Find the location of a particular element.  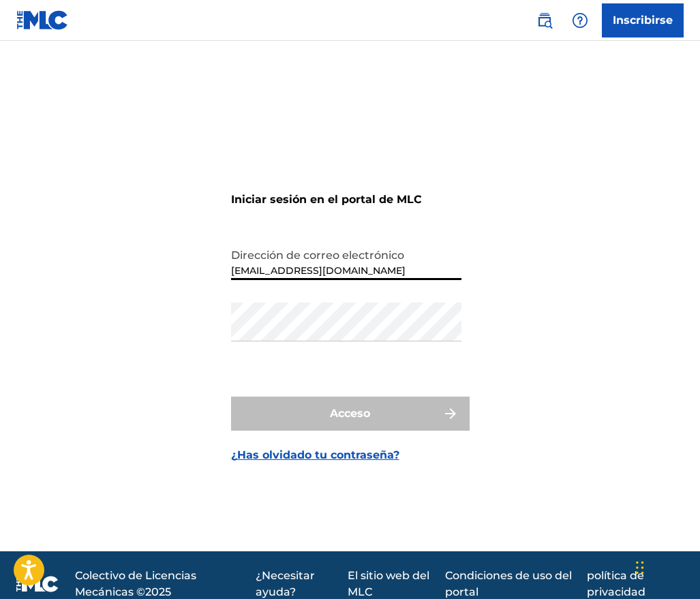

img: Logotipo del MLC is located at coordinates (42, 20).